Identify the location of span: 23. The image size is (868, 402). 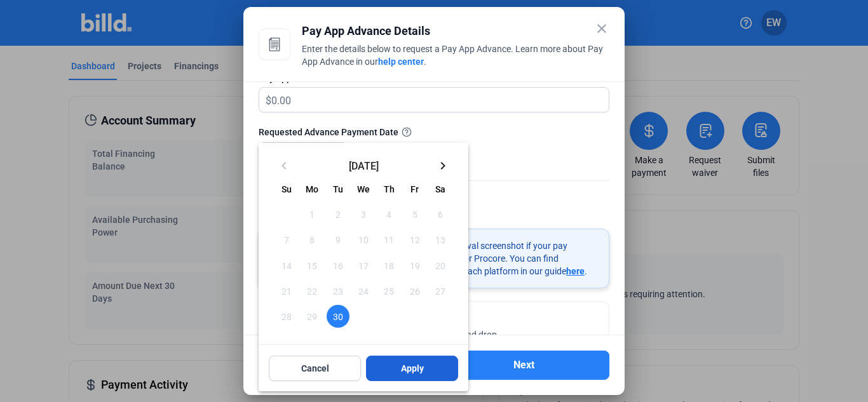
(338, 290).